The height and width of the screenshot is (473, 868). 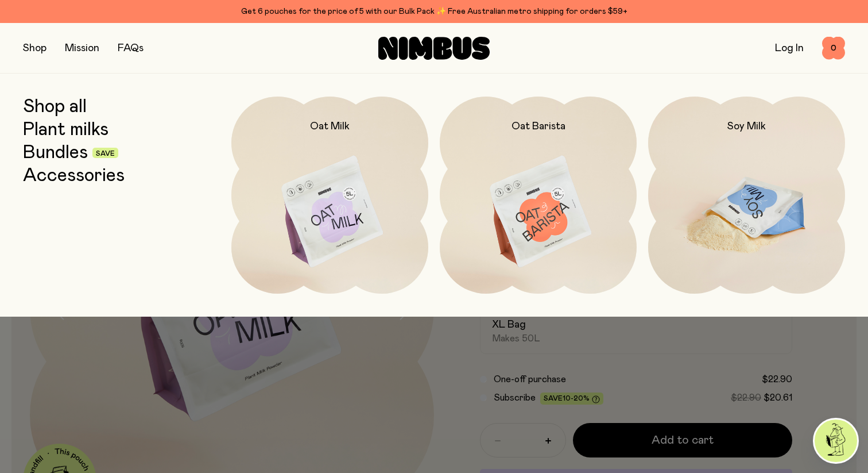 What do you see at coordinates (539, 126) in the screenshot?
I see `h2: Oat Barista` at bounding box center [539, 126].